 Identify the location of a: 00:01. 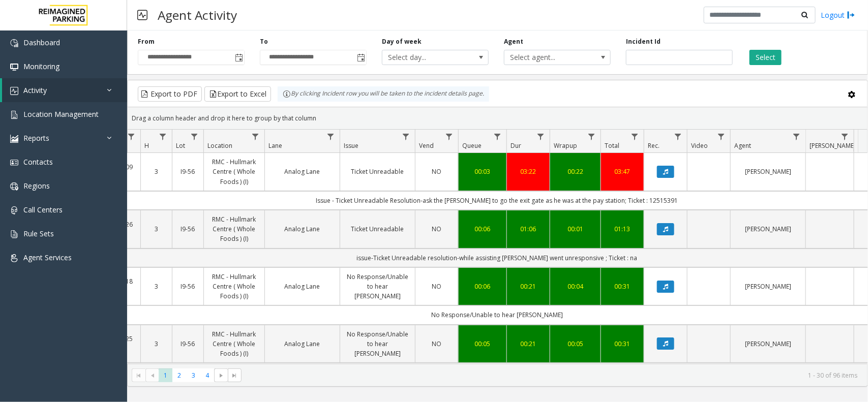
(575, 229).